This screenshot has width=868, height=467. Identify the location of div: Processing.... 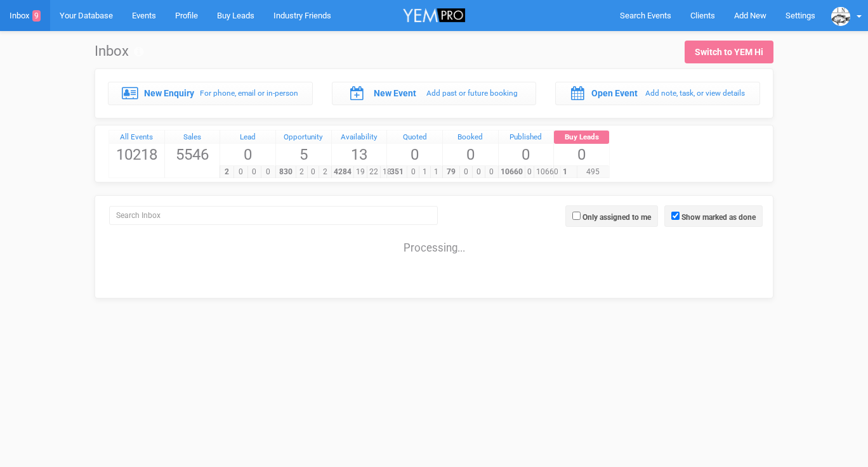
(434, 241).